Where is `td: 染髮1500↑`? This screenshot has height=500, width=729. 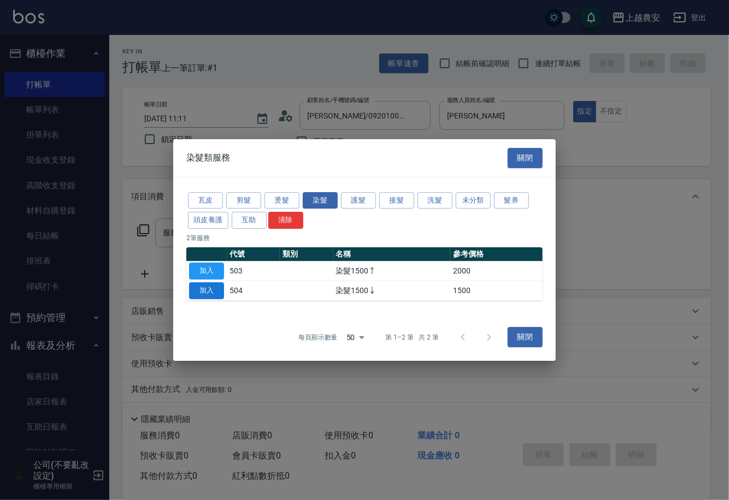
td: 染髮1500↑ is located at coordinates (392, 272).